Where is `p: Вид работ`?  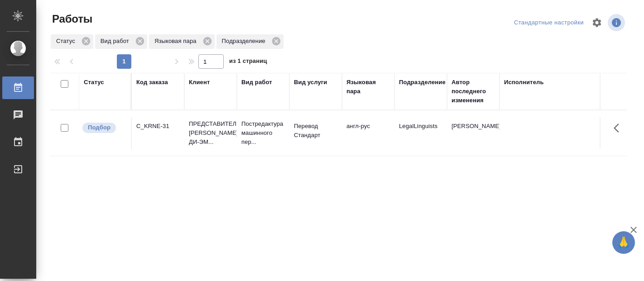 p: Вид работ is located at coordinates (116, 41).